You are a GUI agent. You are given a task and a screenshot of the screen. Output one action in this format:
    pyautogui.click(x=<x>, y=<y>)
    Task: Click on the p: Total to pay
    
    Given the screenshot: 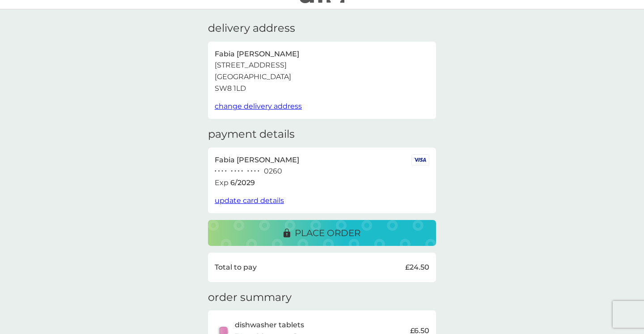 What is the action you would take?
    pyautogui.click(x=236, y=267)
    